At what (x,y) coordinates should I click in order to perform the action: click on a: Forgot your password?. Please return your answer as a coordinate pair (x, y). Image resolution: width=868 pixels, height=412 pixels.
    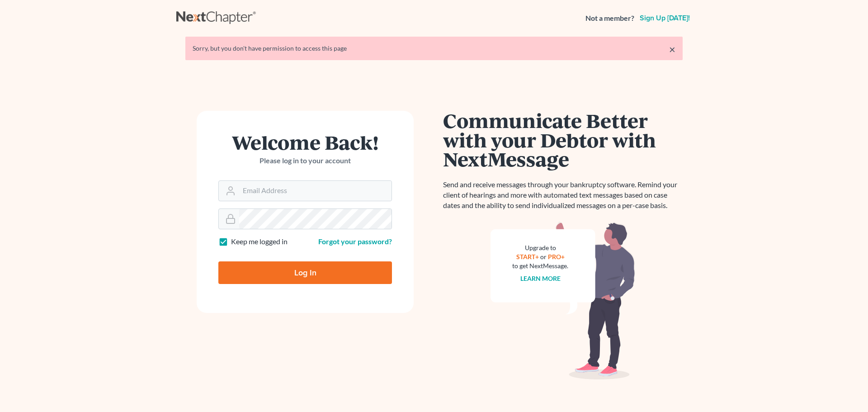
    Looking at the image, I should click on (355, 241).